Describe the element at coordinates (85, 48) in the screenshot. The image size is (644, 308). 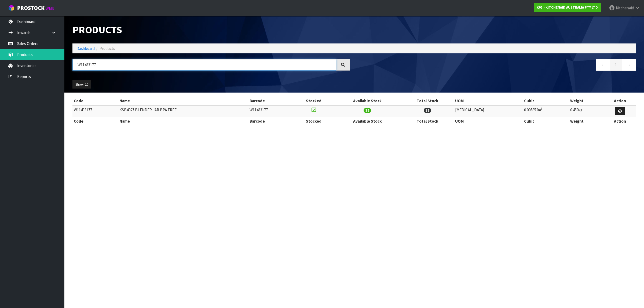
I see `a: Dashboard` at that location.